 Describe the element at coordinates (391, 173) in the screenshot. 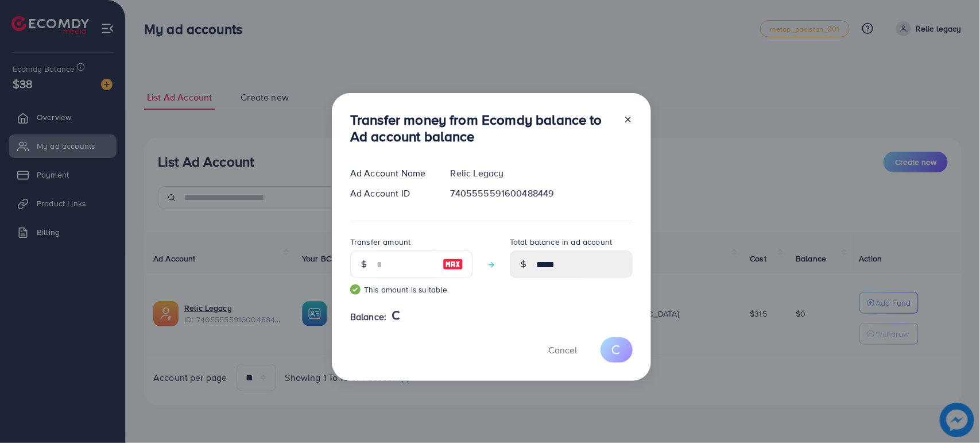

I see `div: Ad Account Name` at that location.